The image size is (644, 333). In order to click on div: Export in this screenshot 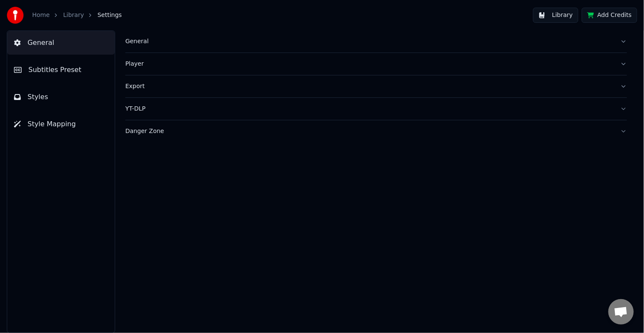, I will do `click(369, 86)`.